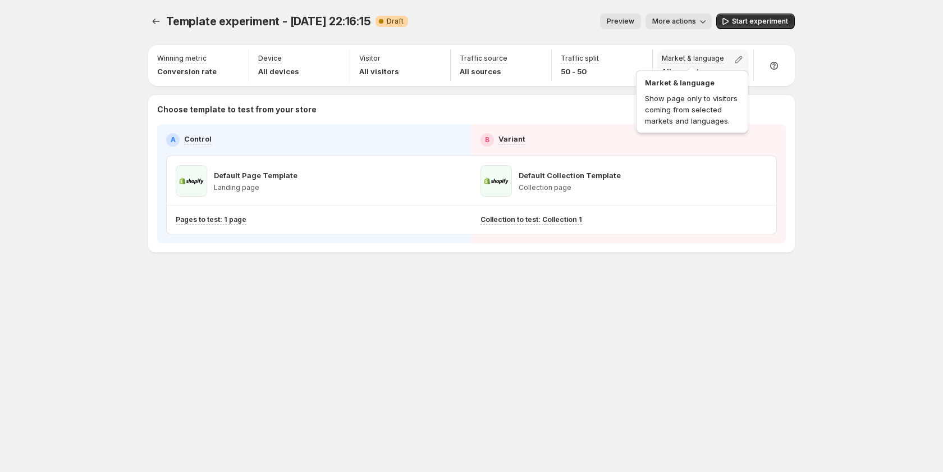 This screenshot has height=472, width=943. I want to click on p: Market & language, so click(693, 58).